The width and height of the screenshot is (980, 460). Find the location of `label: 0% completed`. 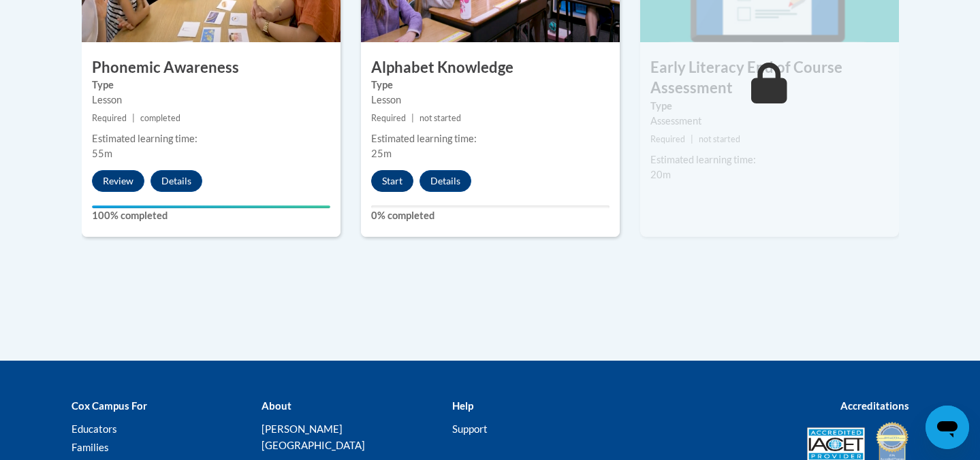

label: 0% completed is located at coordinates (490, 216).